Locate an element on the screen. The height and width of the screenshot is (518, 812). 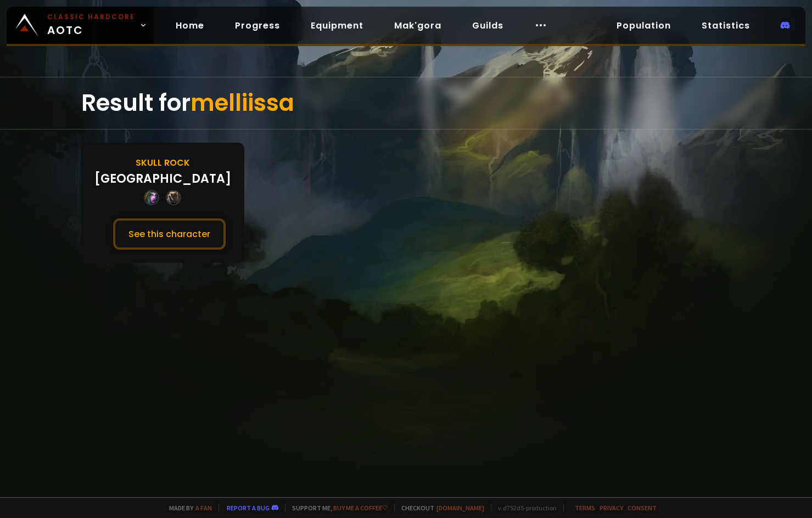
span: v. d752d5 - production is located at coordinates (524, 507).